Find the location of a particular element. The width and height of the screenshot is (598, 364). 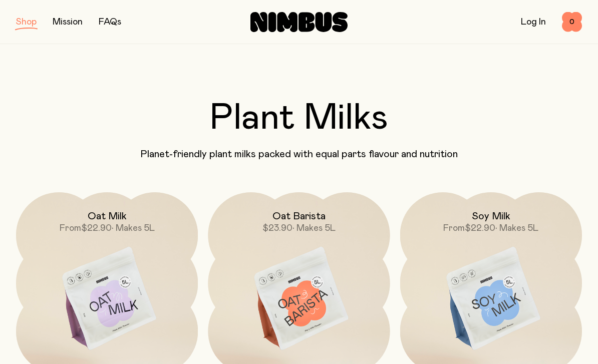

h2: Plant Milks is located at coordinates (299, 118).